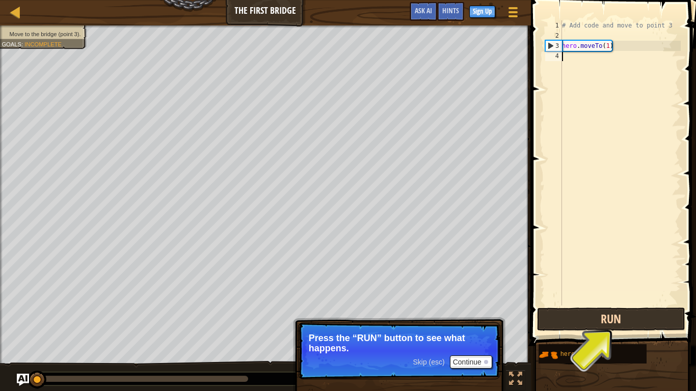  Describe the element at coordinates (428, 362) in the screenshot. I see `span: Skip (esc)` at that location.